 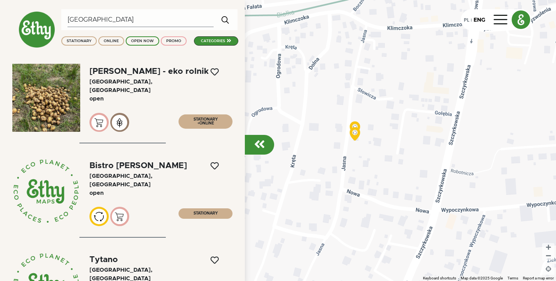 What do you see at coordinates (539, 277) in the screenshot?
I see `a: Report a map error` at bounding box center [539, 277].